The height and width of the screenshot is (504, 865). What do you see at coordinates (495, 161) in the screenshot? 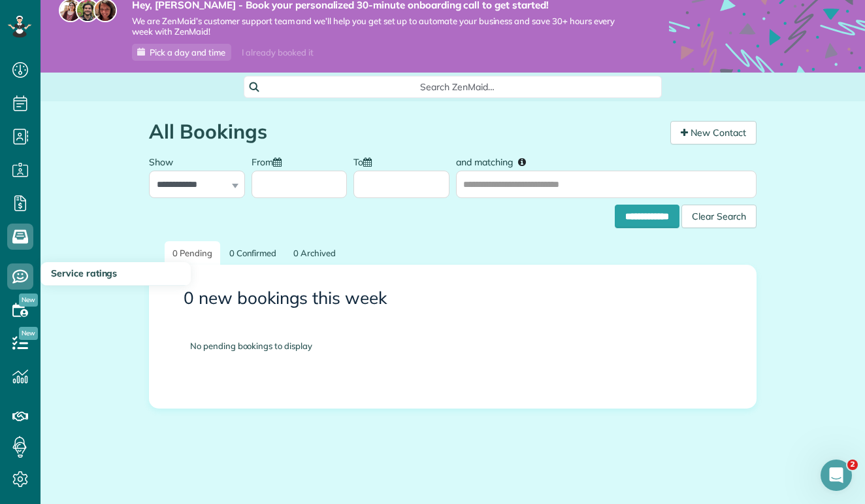
I see `label: and matching` at bounding box center [495, 161].